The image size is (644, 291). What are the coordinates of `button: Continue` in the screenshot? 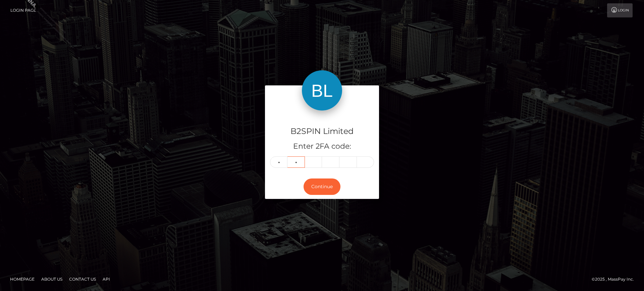 It's located at (322, 187).